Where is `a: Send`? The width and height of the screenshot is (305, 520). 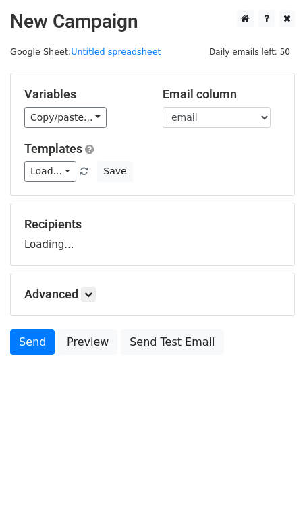
a: Send is located at coordinates (32, 342).